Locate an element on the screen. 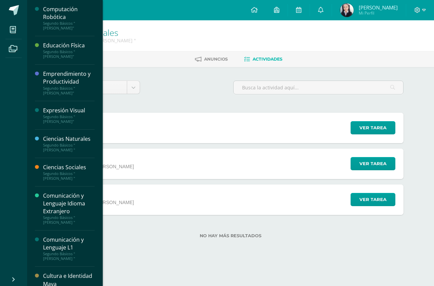 The width and height of the screenshot is (434, 286). label: No hay más resultados is located at coordinates (231, 236).